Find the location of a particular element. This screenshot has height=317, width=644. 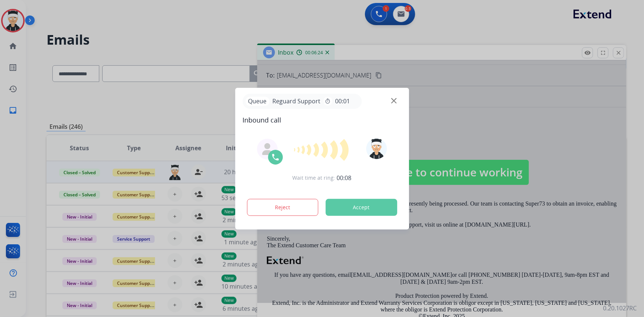

img: call-icon is located at coordinates (275, 157).